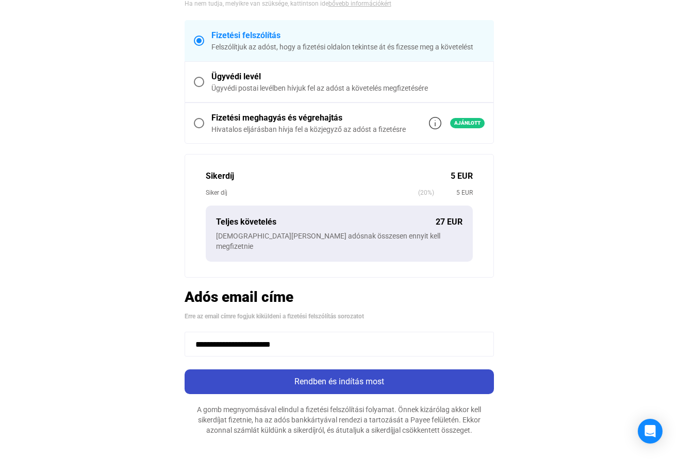 The image size is (678, 459). What do you see at coordinates (308, 129) in the screenshot?
I see `div: Hivatalos eljárásban hívja fel a közjegyző az adóst a fizetésre` at bounding box center [308, 129].